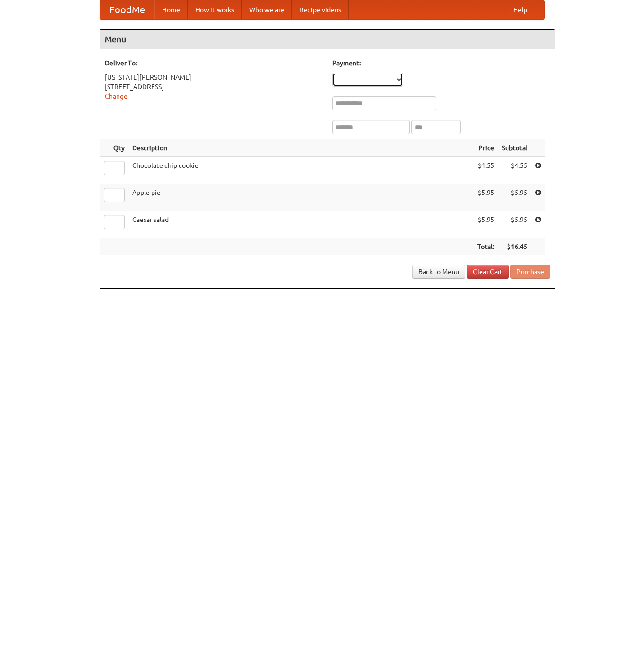  What do you see at coordinates (486, 148) in the screenshot?
I see `th: Price` at bounding box center [486, 148].